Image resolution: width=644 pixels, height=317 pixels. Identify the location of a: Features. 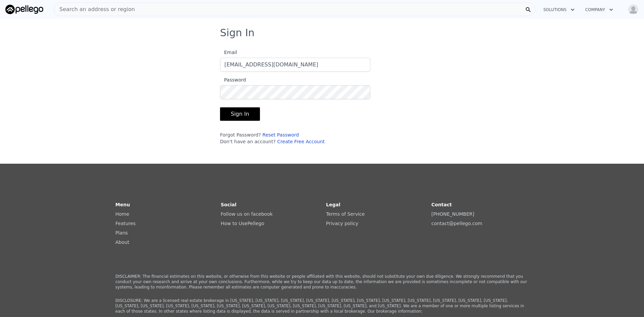
(126, 223).